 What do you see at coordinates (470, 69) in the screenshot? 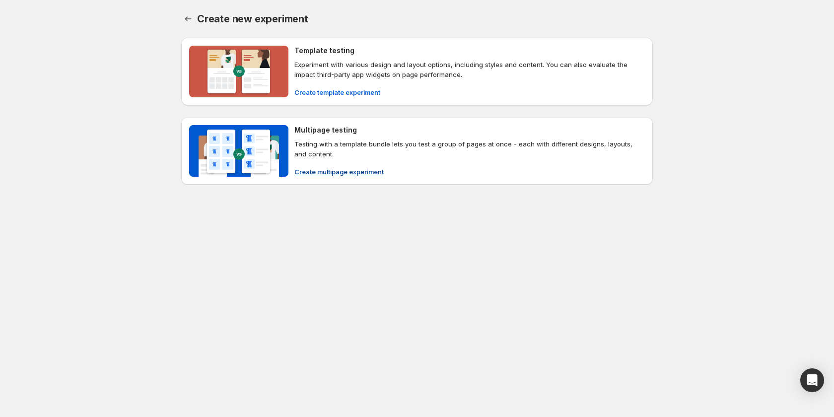
I see `p: Experiment with various design and layout options, including styles and content. You can also eva...` at bounding box center [470, 69].